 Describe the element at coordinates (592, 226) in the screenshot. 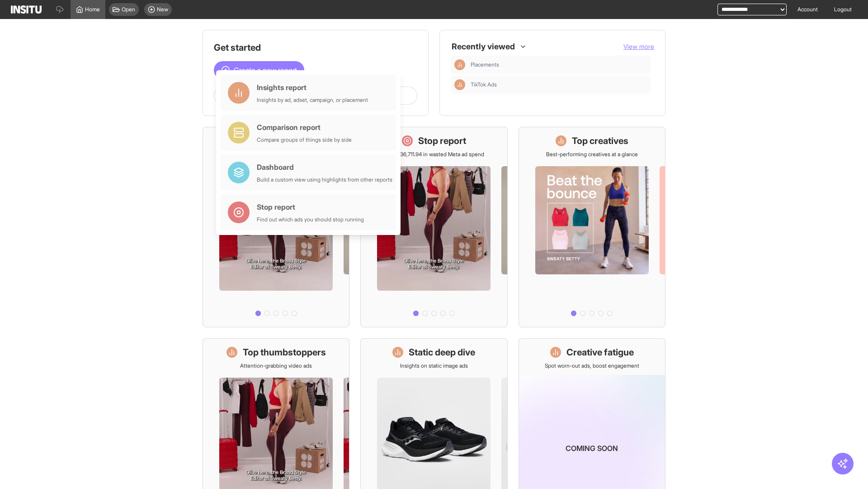

I see `a: Top creativesBest-performing creatives at a glance` at that location.